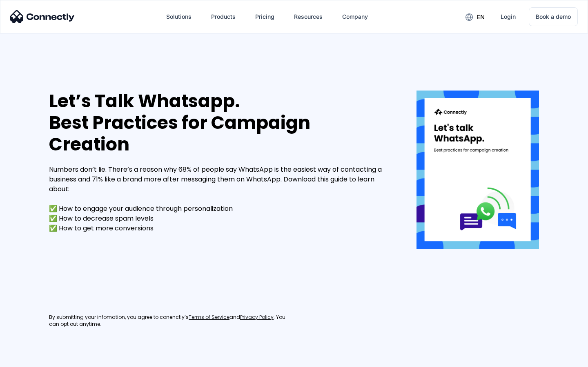 This screenshot has width=588, height=367. What do you see at coordinates (29, 358) in the screenshot?
I see `aside: Language selected: English` at bounding box center [29, 358].